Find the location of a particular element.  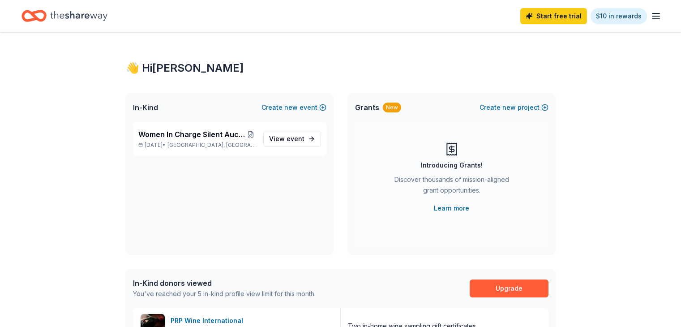

button: Createnewproject is located at coordinates (514, 107).